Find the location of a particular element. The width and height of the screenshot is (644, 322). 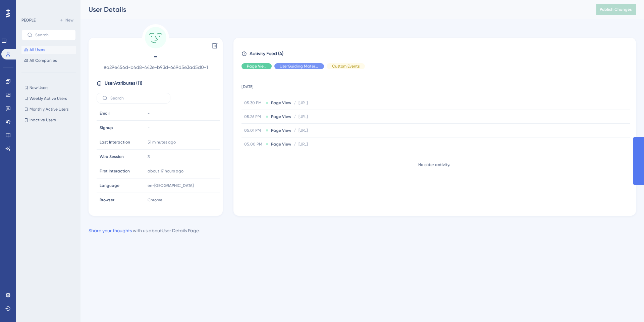

a: Share your thoughts is located at coordinates (110, 230).